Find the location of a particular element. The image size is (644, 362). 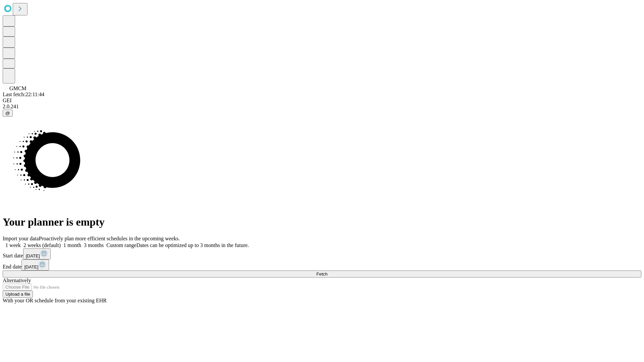

span: 1 week is located at coordinates (13, 245).